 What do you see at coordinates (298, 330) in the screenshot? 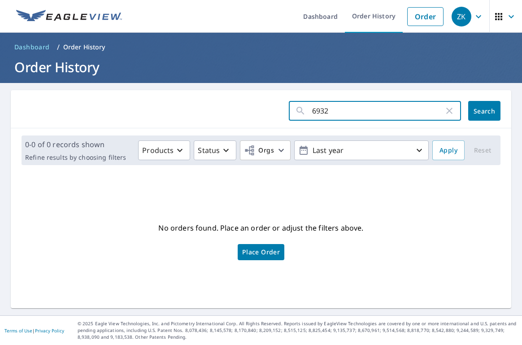
I see `p: © 2025 Eagle View Technologies, Inc. and Pictometry International Corp. All Rights Reserved. Repo...` at bounding box center [298, 330].